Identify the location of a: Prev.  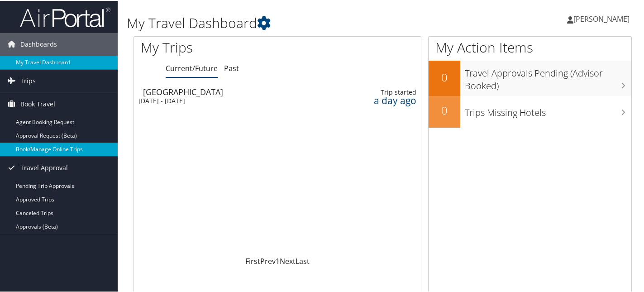
(268, 260).